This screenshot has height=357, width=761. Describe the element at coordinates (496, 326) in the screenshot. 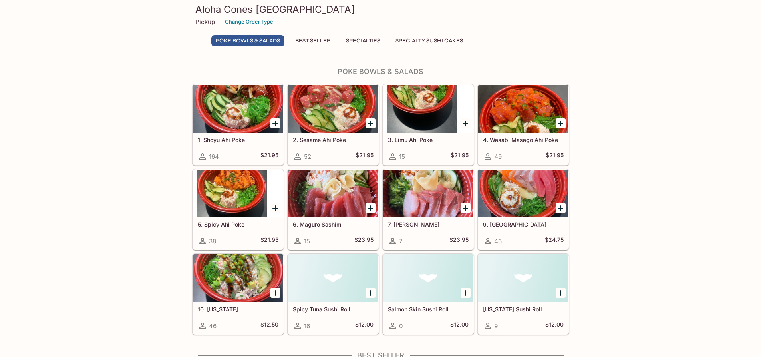

I see `span: 9` at that location.